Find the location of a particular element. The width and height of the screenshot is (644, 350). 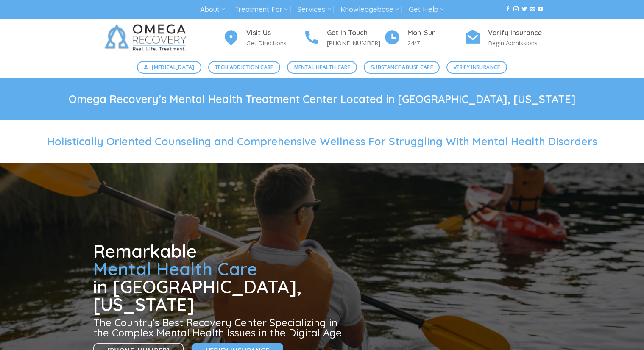

a: Substance Abuse Care is located at coordinates (401, 67).